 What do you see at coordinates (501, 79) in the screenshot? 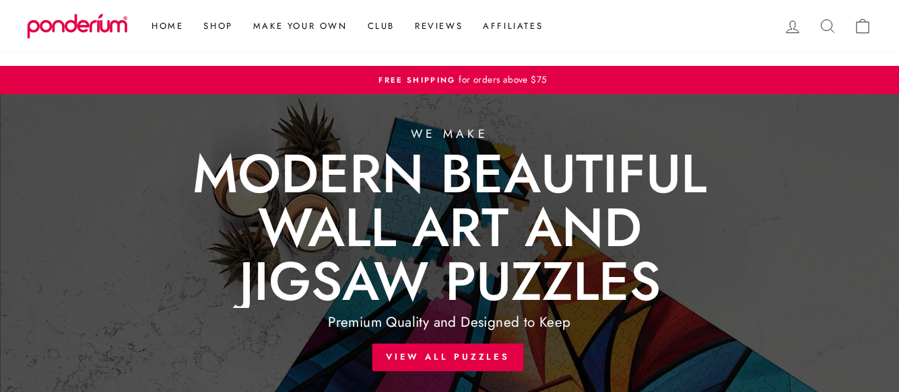
I see `span: for orders above $75` at bounding box center [501, 79].